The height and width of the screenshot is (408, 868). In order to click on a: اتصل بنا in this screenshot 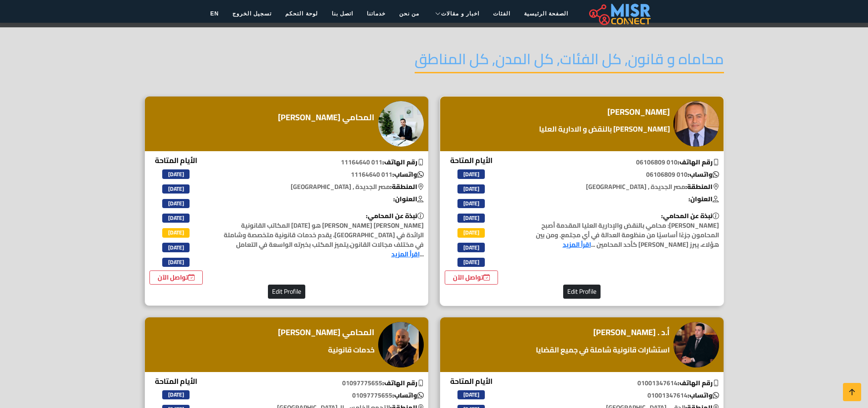, I will do `click(342, 13)`.